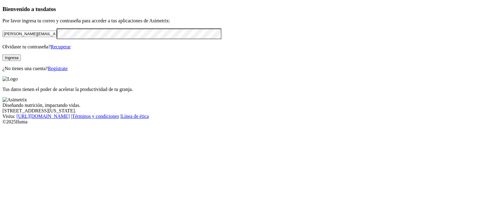  What do you see at coordinates (245, 21) in the screenshot?
I see `p: Por favor ingresa tu correo y contraseña para acceder a tus aplicaciones de Asimetrix:` at bounding box center [245, 21].